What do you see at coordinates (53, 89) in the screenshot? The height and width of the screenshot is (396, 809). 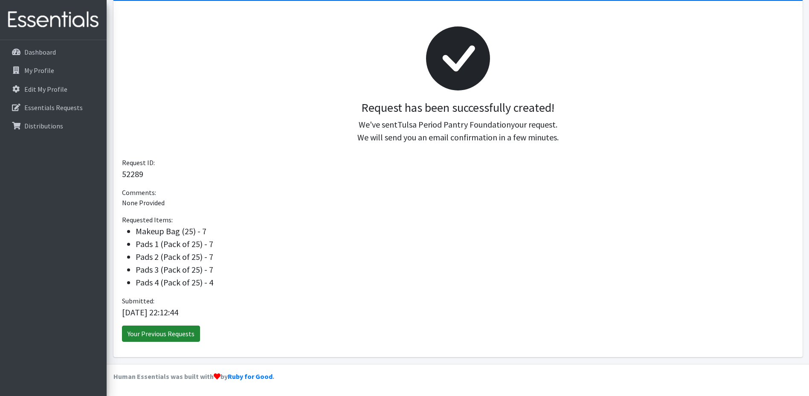 I see `a: Edit My Profile` at bounding box center [53, 89].